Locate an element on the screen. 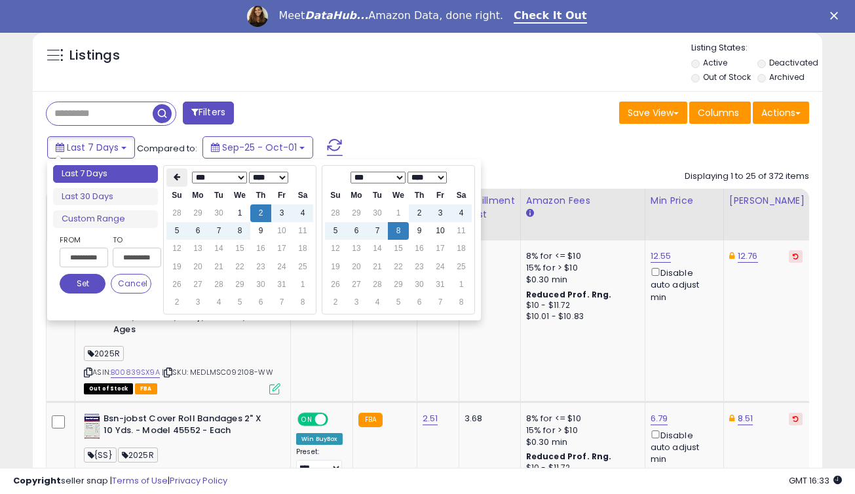 This screenshot has width=855, height=494. td: 12 is located at coordinates (335, 248).